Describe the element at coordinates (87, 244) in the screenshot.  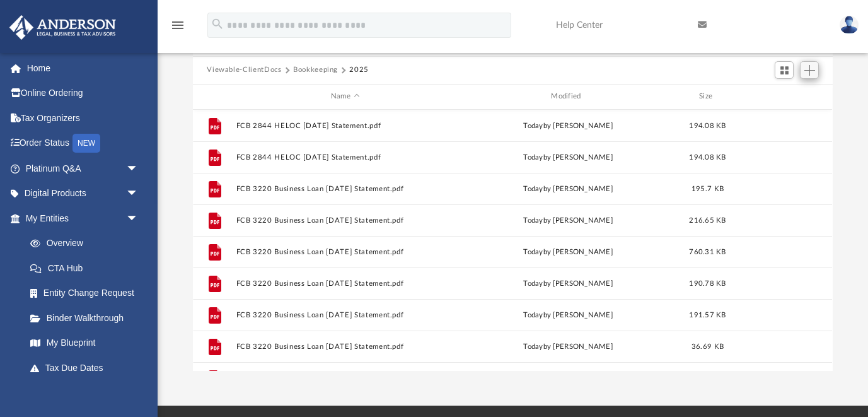
I see `a: Overview` at that location.